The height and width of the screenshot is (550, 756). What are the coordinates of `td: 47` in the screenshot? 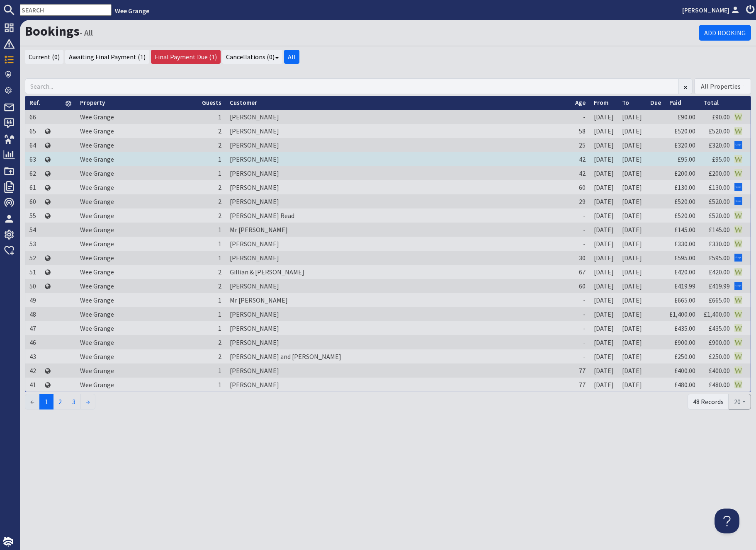 It's located at (35, 328).